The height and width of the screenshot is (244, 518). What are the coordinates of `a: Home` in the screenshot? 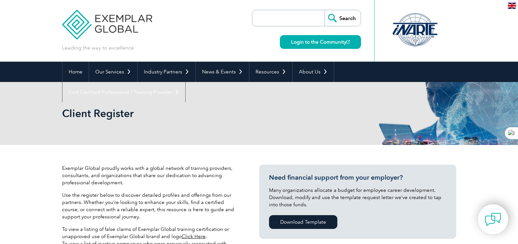 It's located at (76, 72).